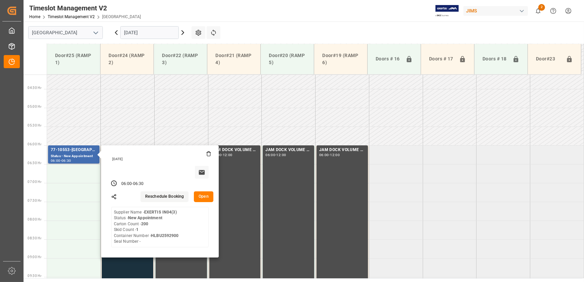 The width and height of the screenshot is (584, 282). What do you see at coordinates (497, 11) in the screenshot?
I see `button: JIMS` at bounding box center [497, 11].